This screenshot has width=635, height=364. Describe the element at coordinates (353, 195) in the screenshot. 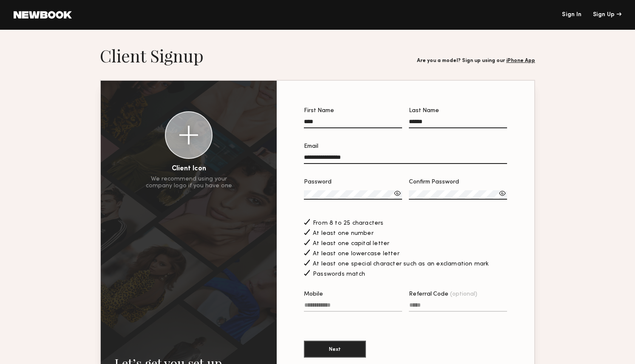

I see `input: Password` at that location.